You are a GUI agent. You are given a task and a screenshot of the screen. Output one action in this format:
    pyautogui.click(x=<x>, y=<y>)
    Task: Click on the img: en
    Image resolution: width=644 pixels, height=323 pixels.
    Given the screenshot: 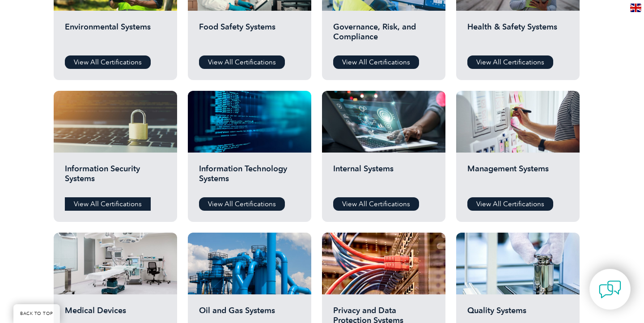 What is the action you would take?
    pyautogui.click(x=636, y=8)
    